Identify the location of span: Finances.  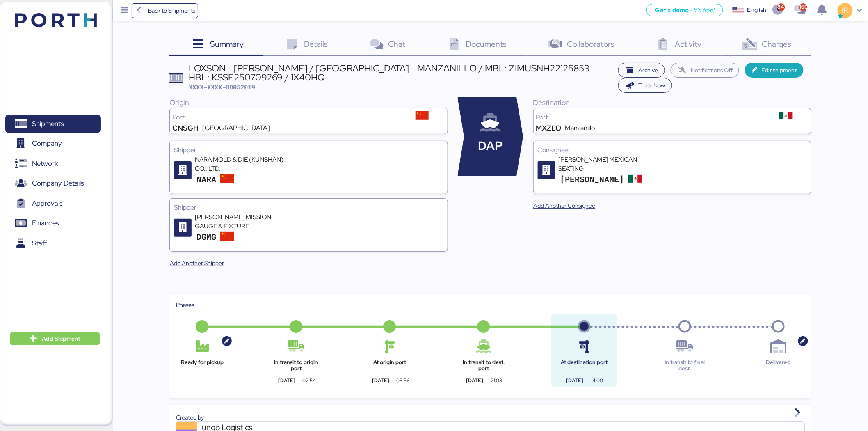
(45, 223).